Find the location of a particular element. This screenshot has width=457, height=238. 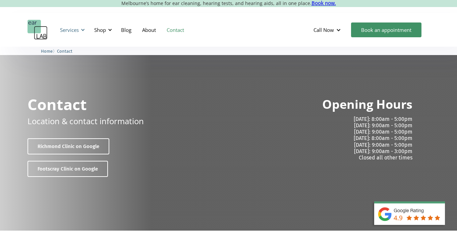

a: Footscray Clinic on Google is located at coordinates (68, 169).